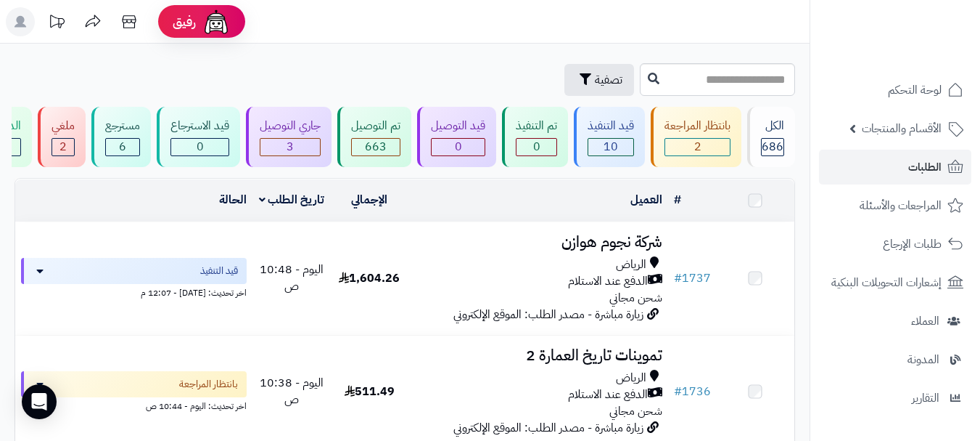 This screenshot has height=441, width=980. I want to click on span: إشعارات التحويلات البنكية, so click(886, 282).